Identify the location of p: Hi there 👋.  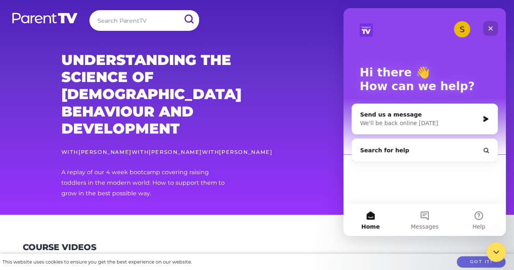
(81, 65).